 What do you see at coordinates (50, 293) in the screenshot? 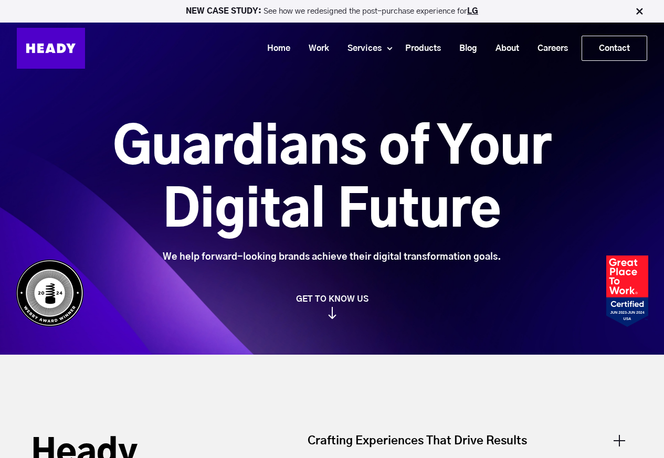
I see `img: Heady_WebbyAward_Winner-4` at bounding box center [50, 293].